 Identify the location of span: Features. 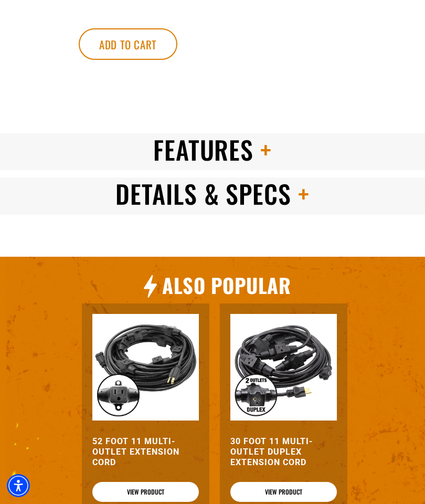
(204, 149).